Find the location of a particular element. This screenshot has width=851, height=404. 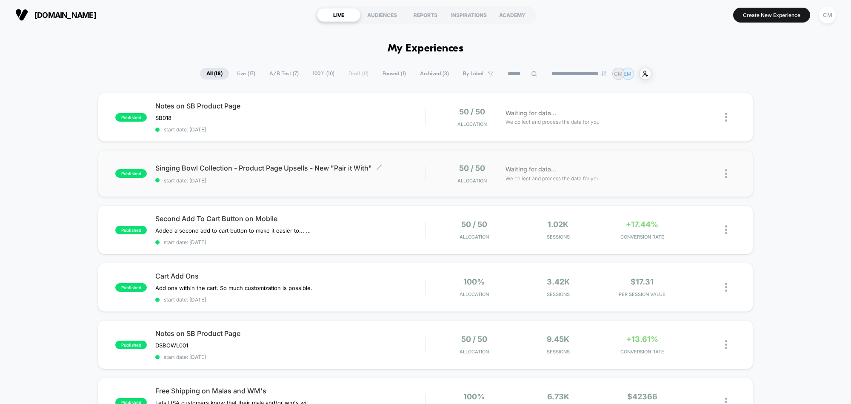

span: Archived ( 3 ) is located at coordinates (435, 74).